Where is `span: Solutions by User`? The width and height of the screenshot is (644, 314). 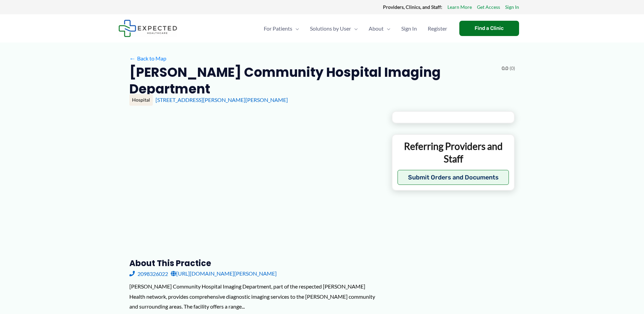 span: Solutions by User is located at coordinates (330, 29).